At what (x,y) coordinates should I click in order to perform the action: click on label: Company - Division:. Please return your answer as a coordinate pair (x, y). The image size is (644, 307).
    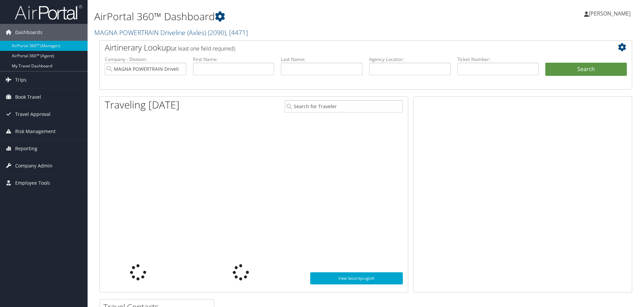
    Looking at the image, I should click on (146, 59).